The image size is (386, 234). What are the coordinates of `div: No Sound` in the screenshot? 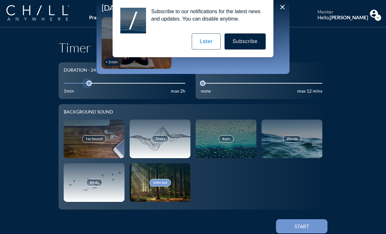 It's located at (94, 139).